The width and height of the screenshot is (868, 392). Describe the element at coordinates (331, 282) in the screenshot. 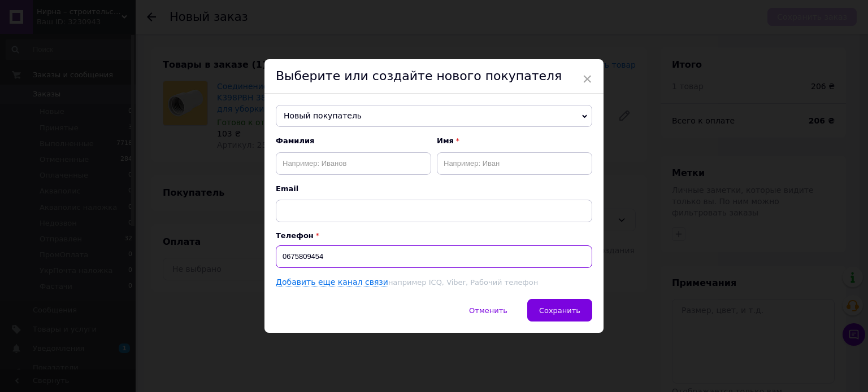

I see `a: Добавить еще канал связи` at that location.